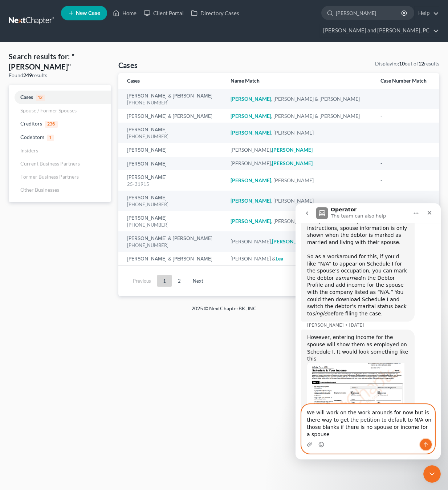 The height and width of the screenshot is (490, 448). What do you see at coordinates (407, 81) in the screenshot?
I see `th: Case Number Match` at bounding box center [407, 81].